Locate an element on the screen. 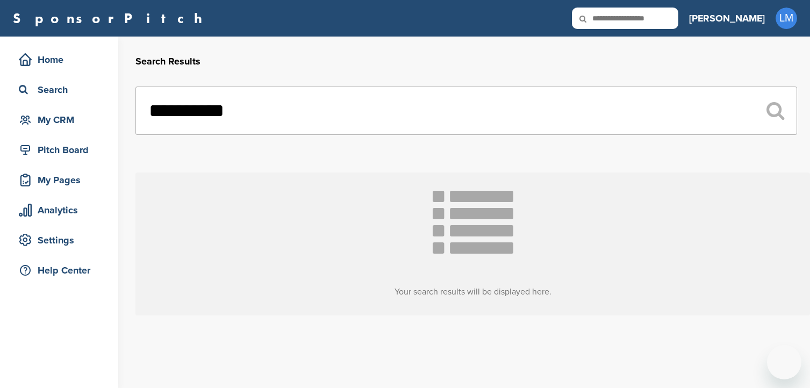 The image size is (810, 388). a: My Pages is located at coordinates (59, 180).